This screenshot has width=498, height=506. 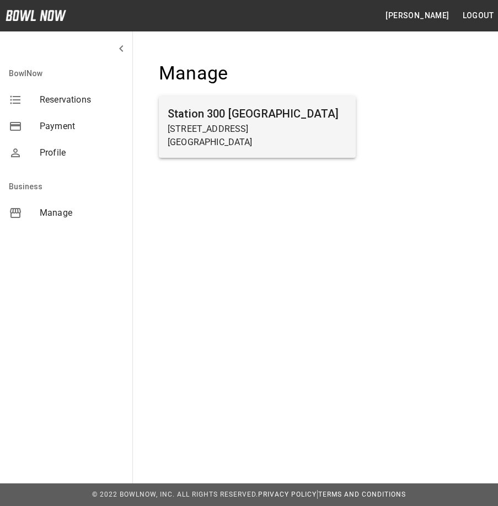 I want to click on span: Reservations, so click(x=82, y=100).